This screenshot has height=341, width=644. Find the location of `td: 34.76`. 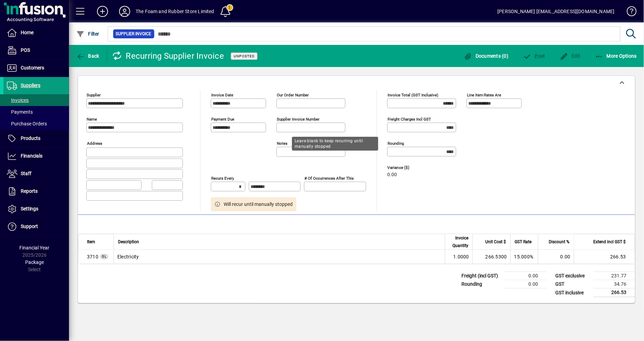

td: 34.76 is located at coordinates (614, 284).